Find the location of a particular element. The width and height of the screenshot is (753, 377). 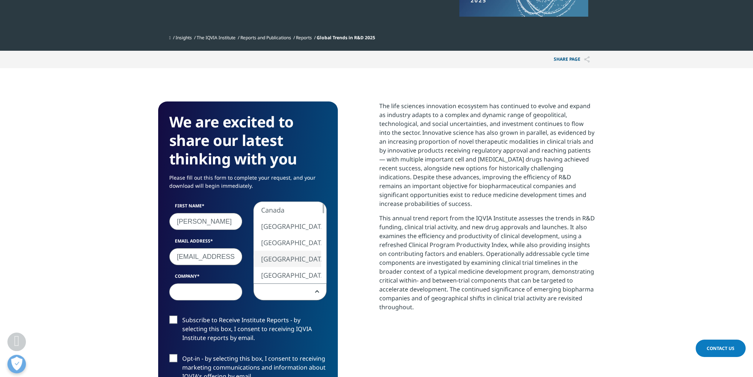

p: The life sciences innovation ecosystem has continued to evolve and expand as industry adapts to a... is located at coordinates (487, 157).